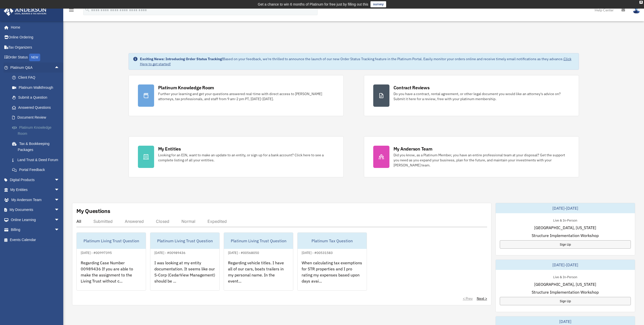 Image resolution: width=644 pixels, height=325 pixels. Describe the element at coordinates (111, 276) in the screenshot. I see `div: Regarding Case Number 00989436 If you are able to make the assignment to the Living Trust without...` at that location.